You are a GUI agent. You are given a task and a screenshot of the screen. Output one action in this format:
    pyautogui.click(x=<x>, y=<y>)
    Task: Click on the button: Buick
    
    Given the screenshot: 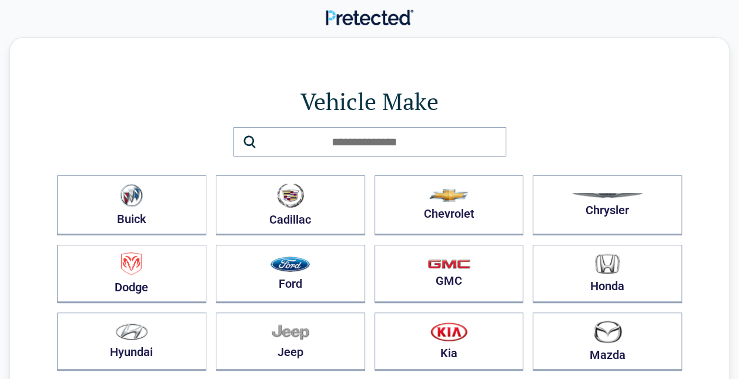 What is the action you would take?
    pyautogui.click(x=132, y=205)
    